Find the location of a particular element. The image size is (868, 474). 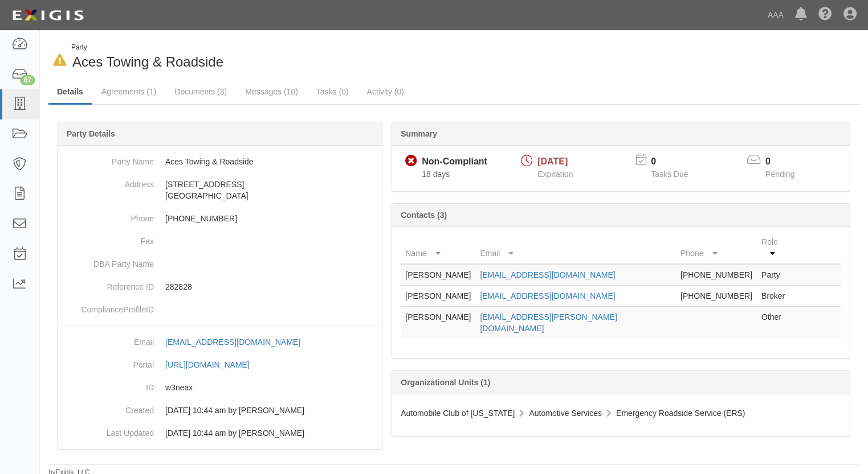

span: Pending is located at coordinates (780, 174).